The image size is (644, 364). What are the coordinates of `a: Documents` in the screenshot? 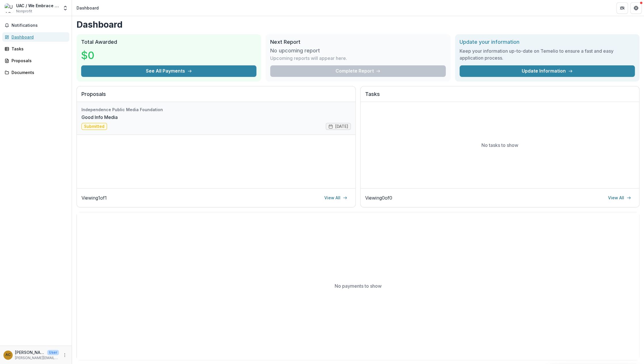 It's located at (36, 72).